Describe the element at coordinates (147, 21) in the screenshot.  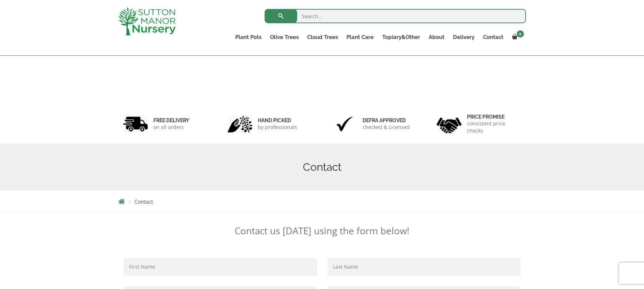
I see `img: logo` at that location.